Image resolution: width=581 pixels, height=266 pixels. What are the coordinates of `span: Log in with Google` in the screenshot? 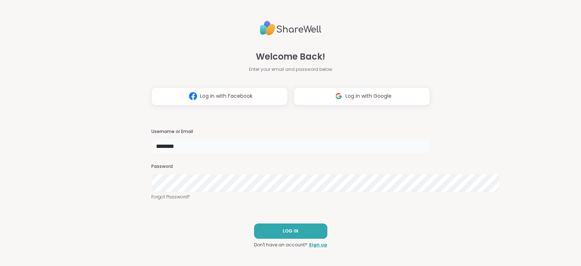 It's located at (368, 96).